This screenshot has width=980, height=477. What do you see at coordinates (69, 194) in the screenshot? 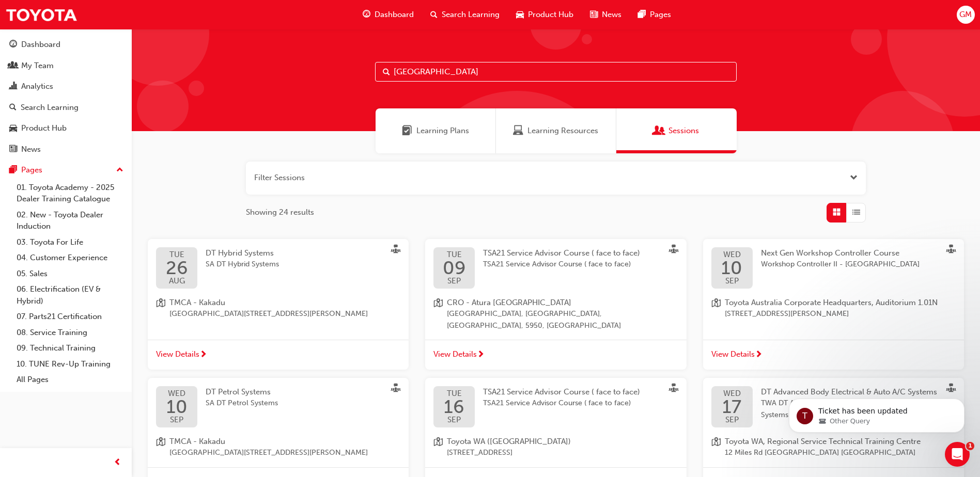
I see `a: 01. Toyota Academy - 2025 Dealer Training Catalogue` at bounding box center [69, 194].